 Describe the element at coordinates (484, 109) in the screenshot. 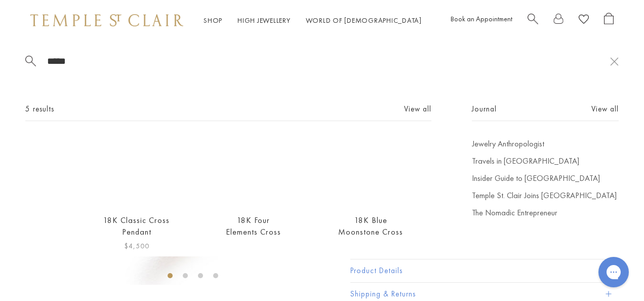

I see `span: Journal` at that location.